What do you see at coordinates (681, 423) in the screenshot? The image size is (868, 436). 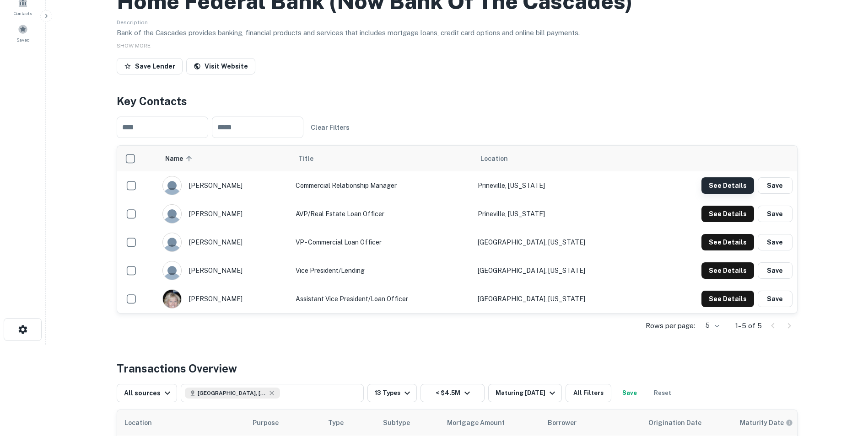 I see `span: Origination Date` at bounding box center [681, 423].